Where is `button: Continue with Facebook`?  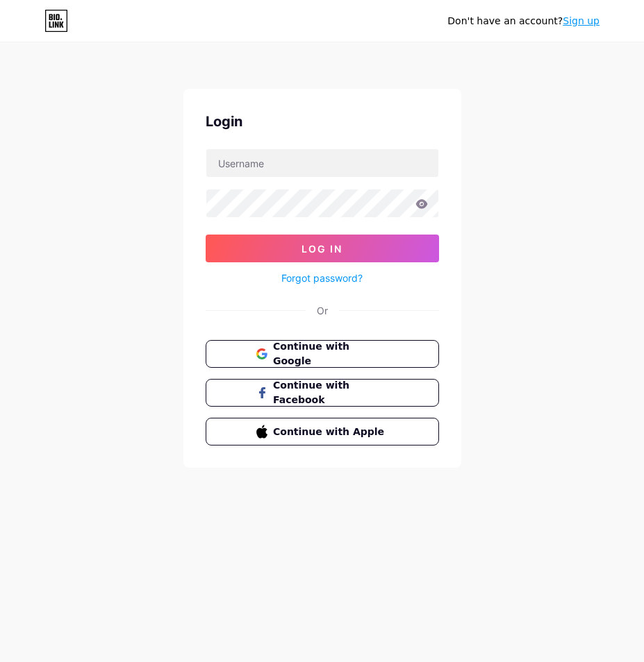
button: Continue with Facebook is located at coordinates (322, 393).